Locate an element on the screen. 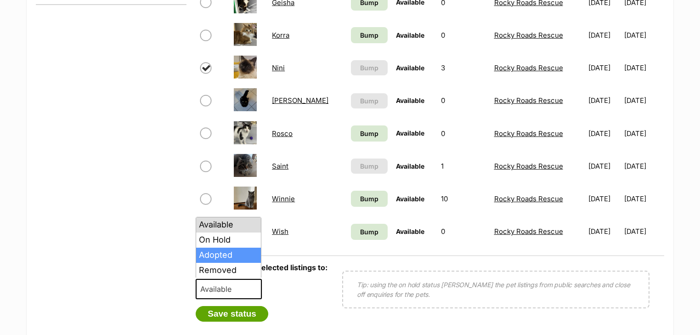 The image size is (700, 335). li: Removed is located at coordinates (228, 270).